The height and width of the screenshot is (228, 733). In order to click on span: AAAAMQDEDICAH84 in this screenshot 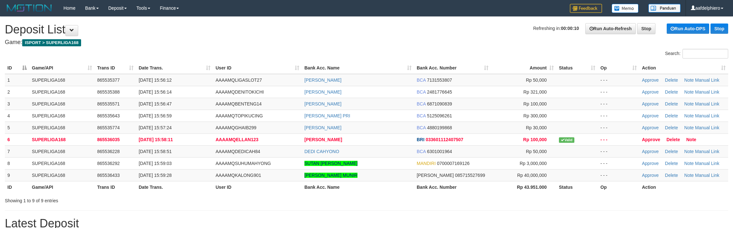, I will do `click(238, 152)`.